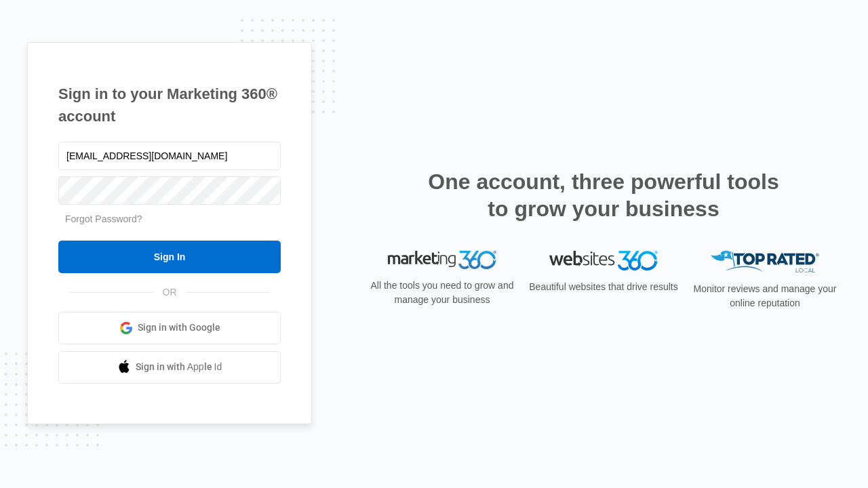  I want to click on p: Beautiful websites that drive results, so click(603, 287).